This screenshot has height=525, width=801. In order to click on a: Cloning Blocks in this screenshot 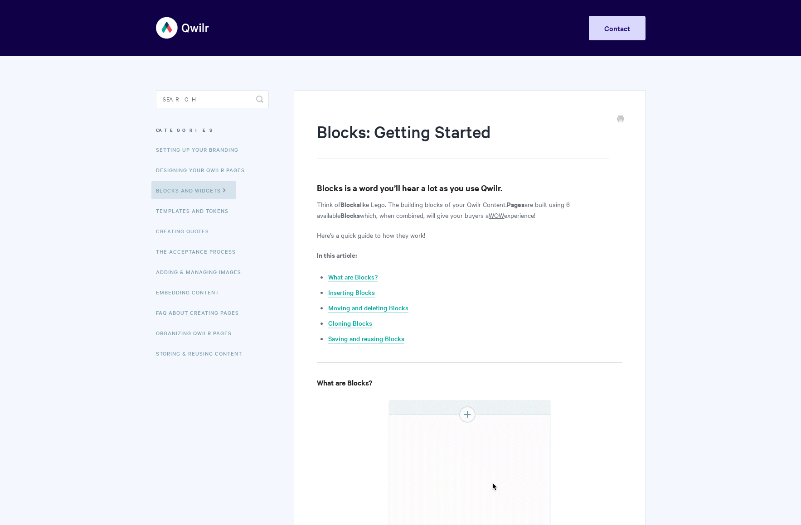, I will do `click(350, 324)`.